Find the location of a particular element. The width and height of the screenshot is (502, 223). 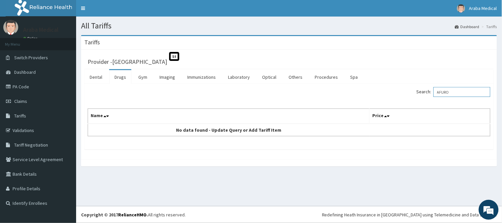

span: Dashboard is located at coordinates (25, 72).